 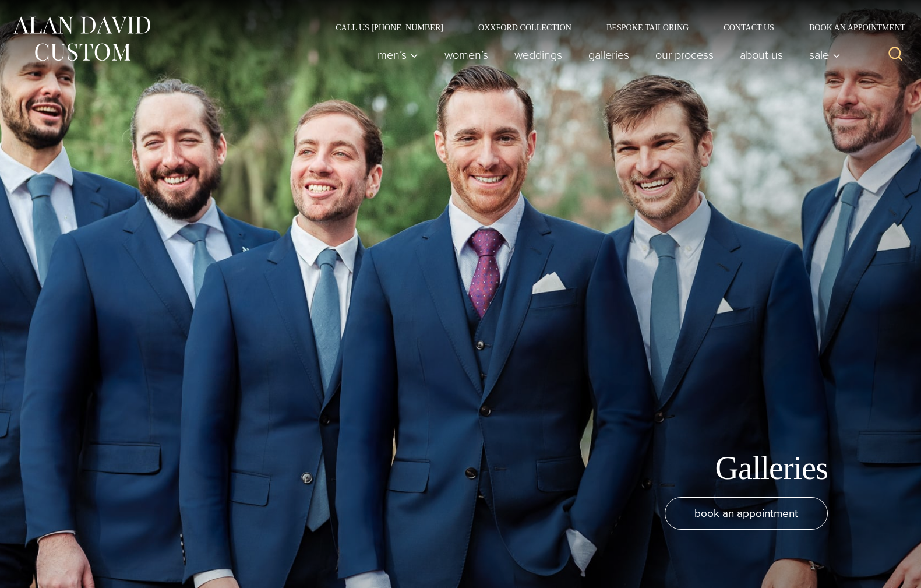 I want to click on span: Men’s, so click(x=398, y=54).